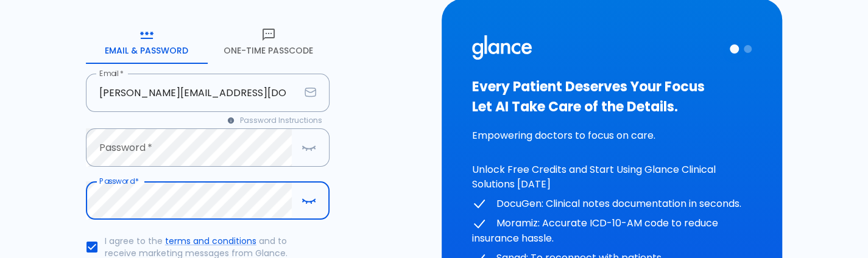 Image resolution: width=868 pixels, height=258 pixels. What do you see at coordinates (147, 42) in the screenshot?
I see `button: Email & Password` at bounding box center [147, 42].